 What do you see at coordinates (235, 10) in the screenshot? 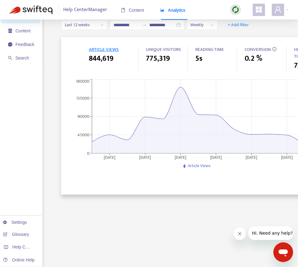
I see `img: sync.dc5367851b00ba804db3.png` at bounding box center [235, 10].